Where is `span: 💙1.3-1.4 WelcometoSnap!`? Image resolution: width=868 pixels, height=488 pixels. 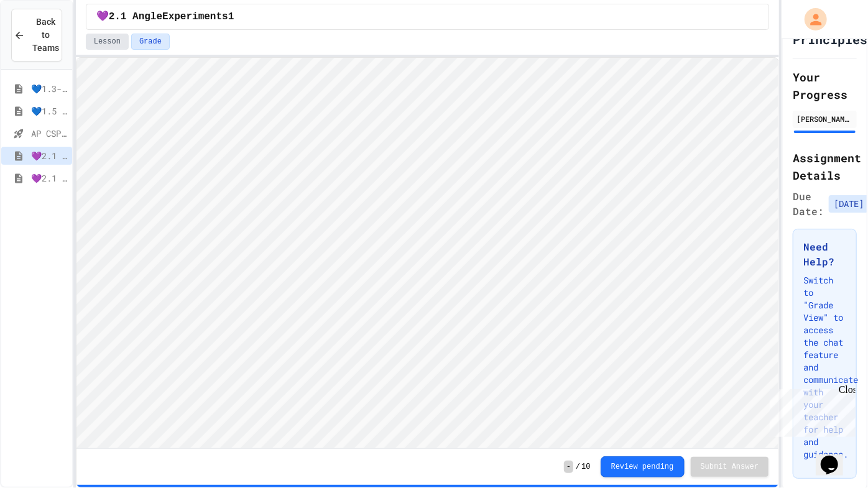
span: 💙1.3-1.4 WelcometoSnap! is located at coordinates (49, 88).